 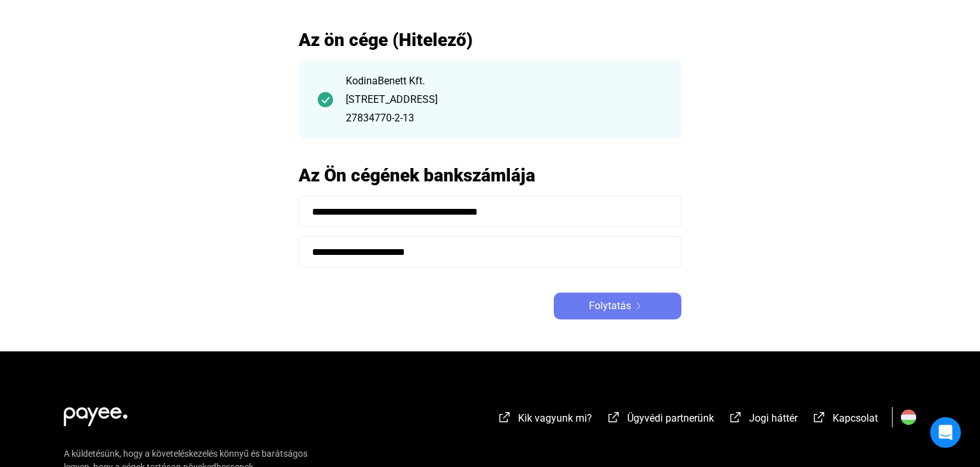 I want to click on img: checkmark-darker-green-circle, so click(x=325, y=100).